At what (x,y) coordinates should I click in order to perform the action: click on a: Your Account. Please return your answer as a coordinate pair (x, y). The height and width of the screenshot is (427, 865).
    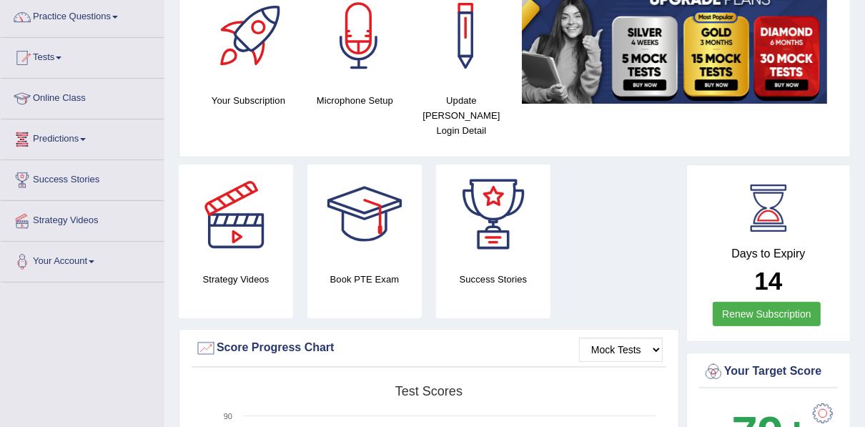
    Looking at the image, I should click on (82, 260).